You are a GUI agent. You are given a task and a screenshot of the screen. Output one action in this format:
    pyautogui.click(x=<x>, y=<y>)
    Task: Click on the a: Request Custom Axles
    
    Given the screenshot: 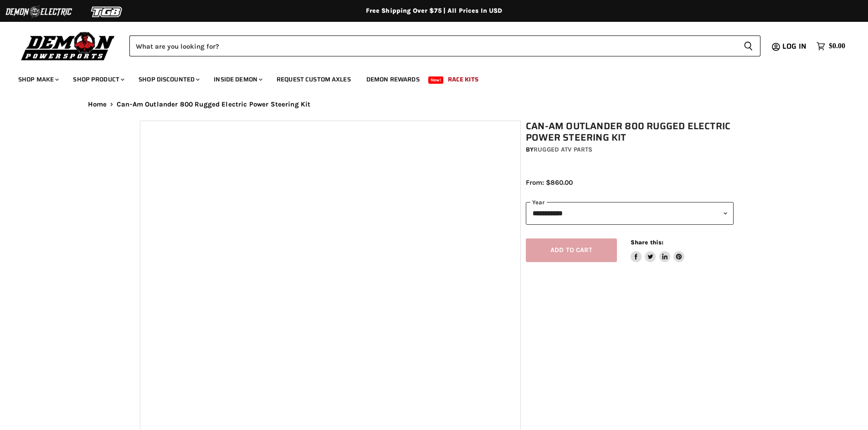 What is the action you would take?
    pyautogui.click(x=313, y=79)
    